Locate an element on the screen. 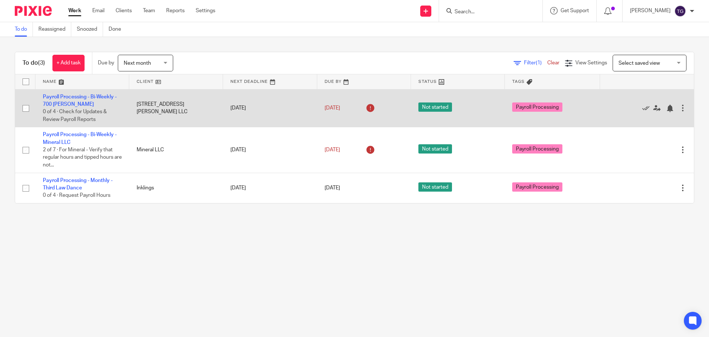 The image size is (709, 337). a: Mark as done is located at coordinates (648, 108).